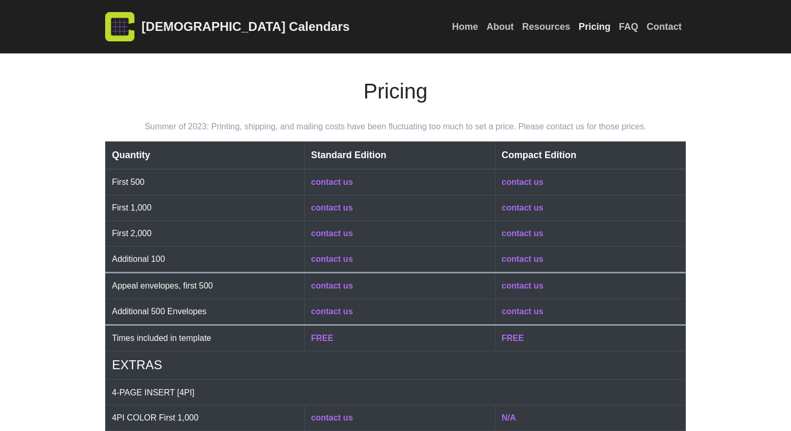 Image resolution: width=791 pixels, height=431 pixels. What do you see at coordinates (509, 417) in the screenshot?
I see `span: N/A` at bounding box center [509, 417].